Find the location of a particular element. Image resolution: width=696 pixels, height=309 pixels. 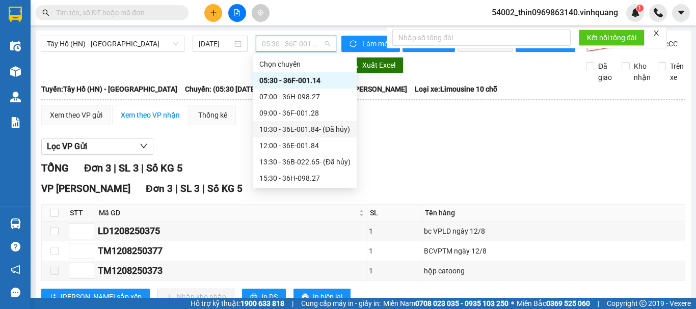

div: Xem theo VP gửi is located at coordinates (76, 115).